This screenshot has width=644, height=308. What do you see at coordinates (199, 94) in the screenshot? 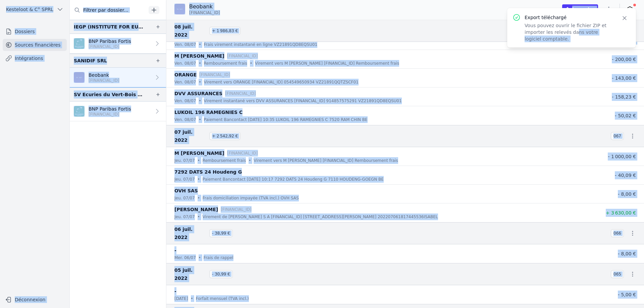
I see `p: DVV ASSURANCES` at bounding box center [199, 94].